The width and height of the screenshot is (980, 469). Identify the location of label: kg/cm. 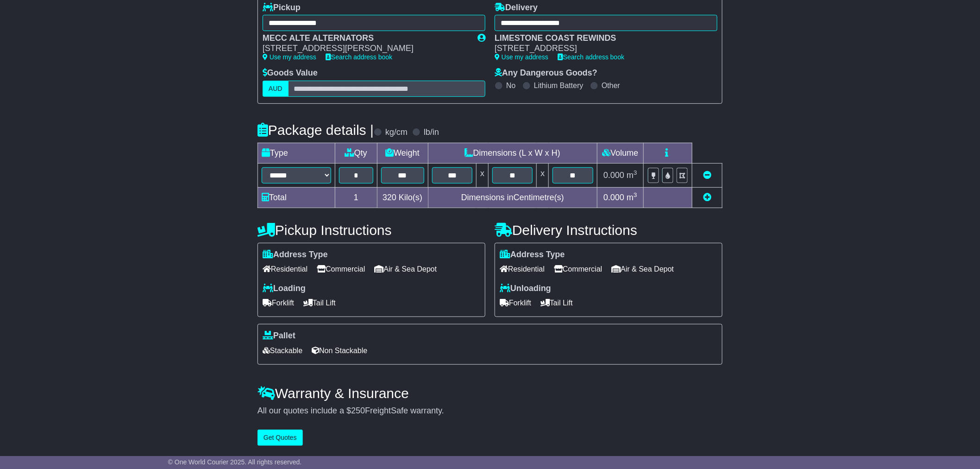
(396, 132).